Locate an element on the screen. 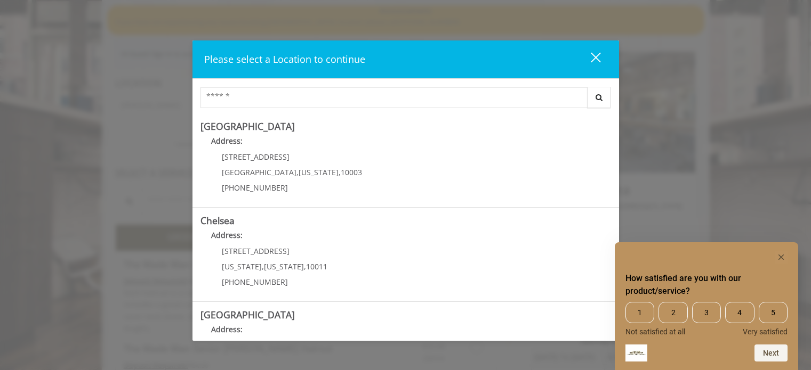 This screenshot has width=811, height=370. span: 10003 is located at coordinates (351, 172).